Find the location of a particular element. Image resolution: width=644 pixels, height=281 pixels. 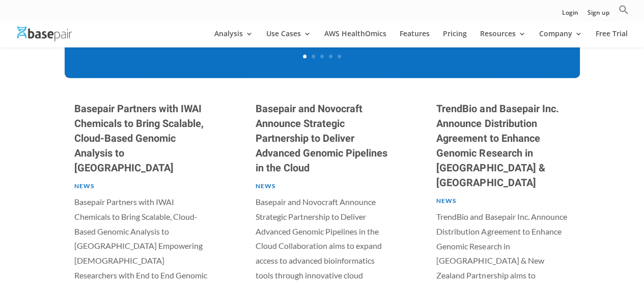

a: Search Icon Link is located at coordinates (624, 12).